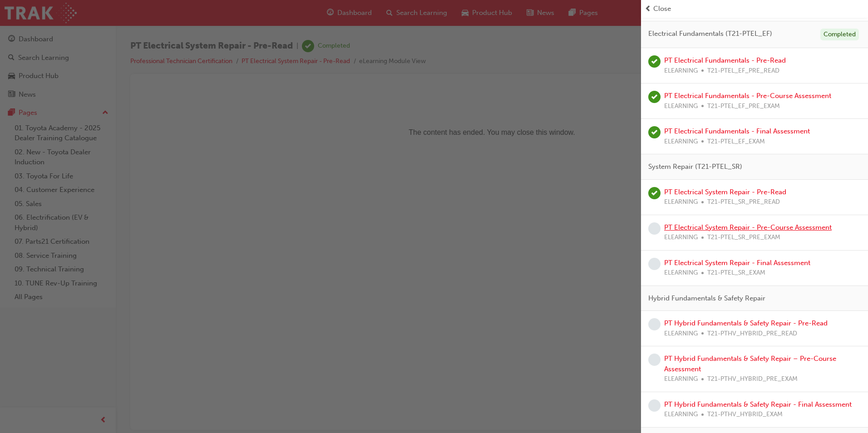 The height and width of the screenshot is (433, 868). I want to click on p: The content has ended. You may close this window., so click(354, 28).